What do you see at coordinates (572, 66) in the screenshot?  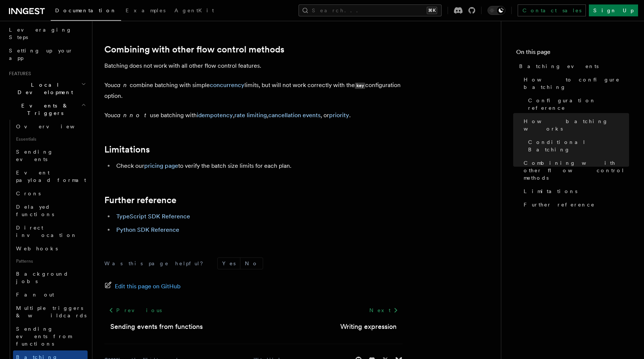 I see `a: Batching events` at bounding box center [572, 66].